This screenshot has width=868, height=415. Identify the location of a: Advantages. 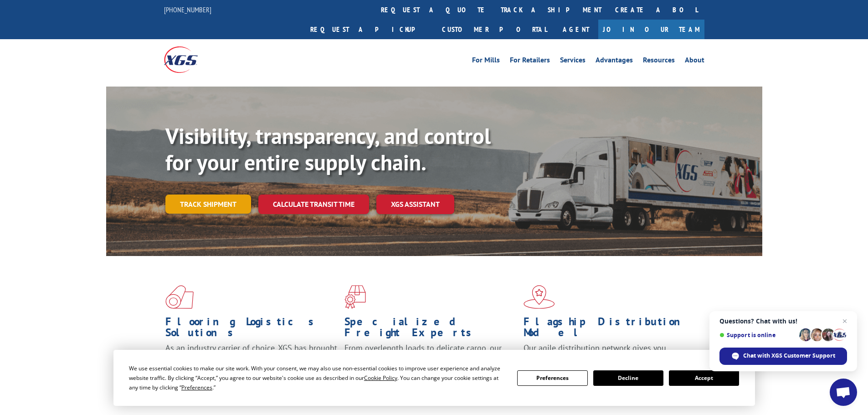
(614, 62).